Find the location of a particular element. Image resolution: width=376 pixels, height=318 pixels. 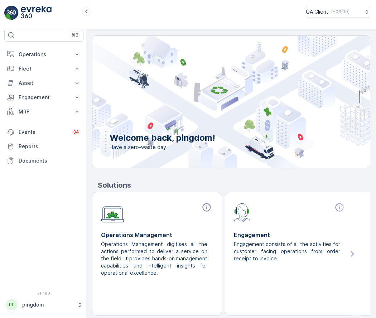

button: PPpingdom is located at coordinates (44, 305).